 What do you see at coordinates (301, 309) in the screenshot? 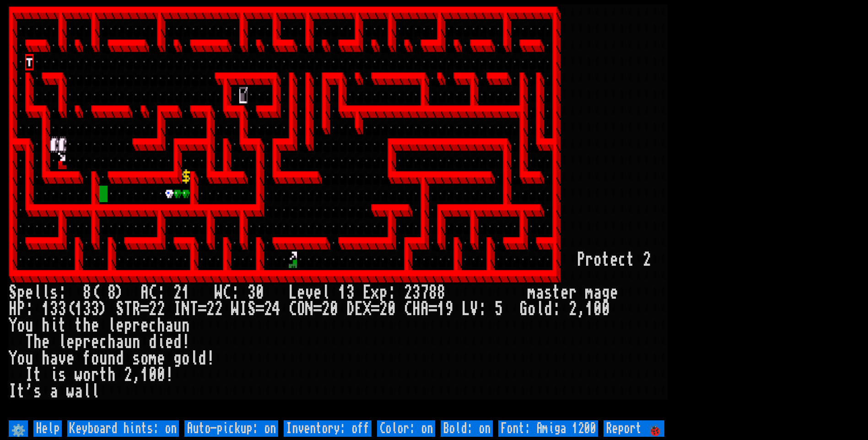
I see `div: O` at bounding box center [301, 309].